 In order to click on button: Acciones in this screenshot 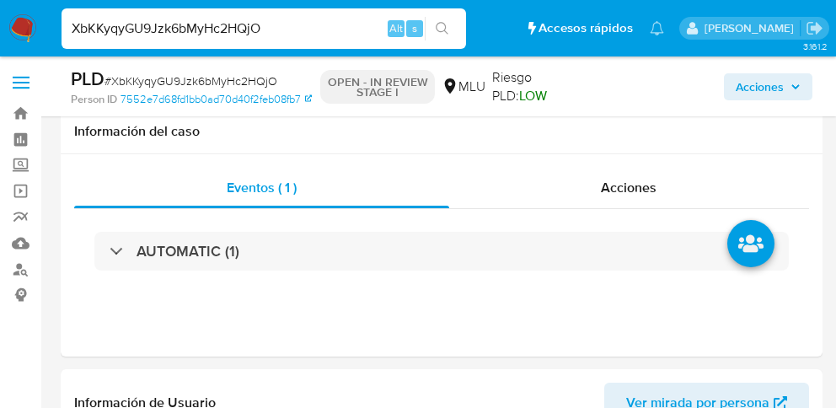, I will do `click(767, 87)`.